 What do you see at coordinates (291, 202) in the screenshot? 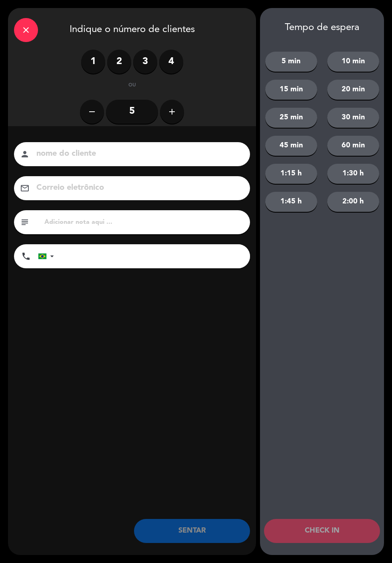
I see `button: 1:45 h` at bounding box center [291, 202].